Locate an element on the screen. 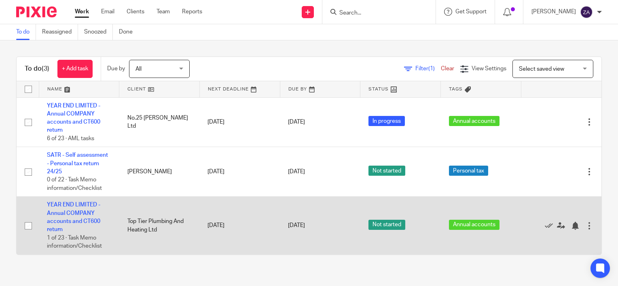 The image size is (618, 286). a: SATR - Self assessment - Personal tax return 24/25 is located at coordinates (77, 163).